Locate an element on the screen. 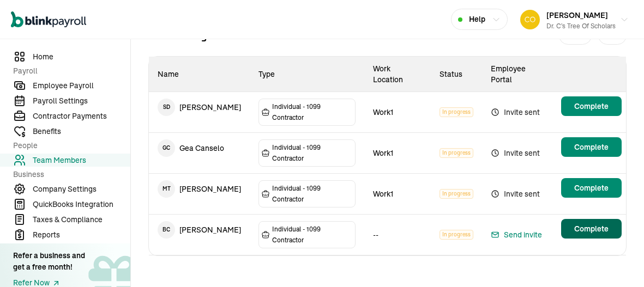 Image resolution: width=644 pixels, height=287 pixels. span: Team Members is located at coordinates (81, 160).